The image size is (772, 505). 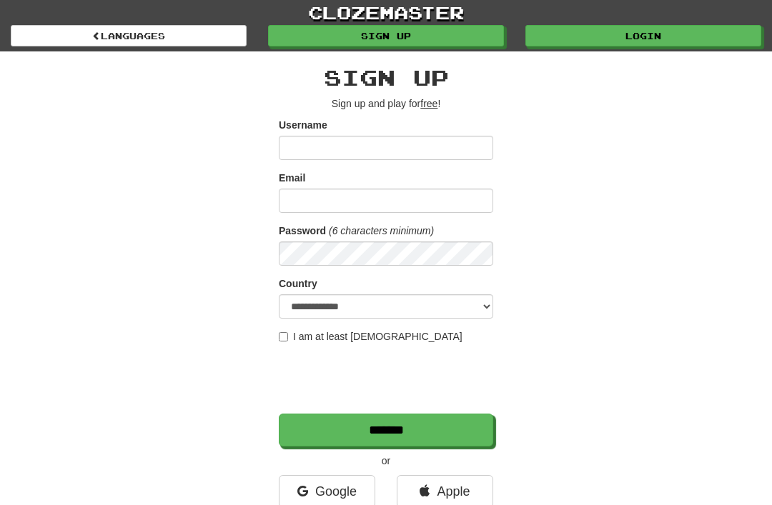 I want to click on a: Login, so click(x=643, y=36).